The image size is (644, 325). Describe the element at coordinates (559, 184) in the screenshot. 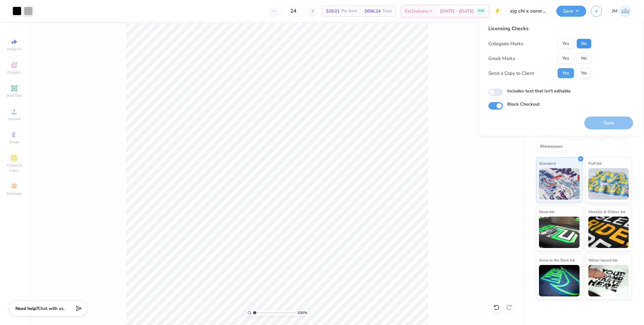

I see `img: Standard` at that location.